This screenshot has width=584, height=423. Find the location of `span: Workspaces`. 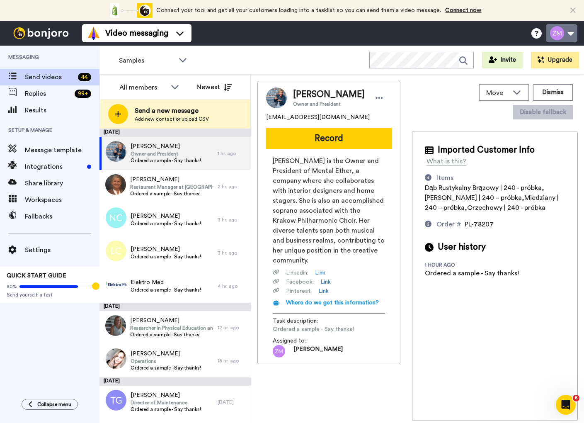

span: Workspaces is located at coordinates (62, 200).